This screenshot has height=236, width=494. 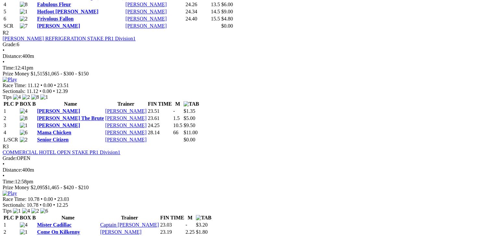 I want to click on text: 66, so click(x=176, y=132).